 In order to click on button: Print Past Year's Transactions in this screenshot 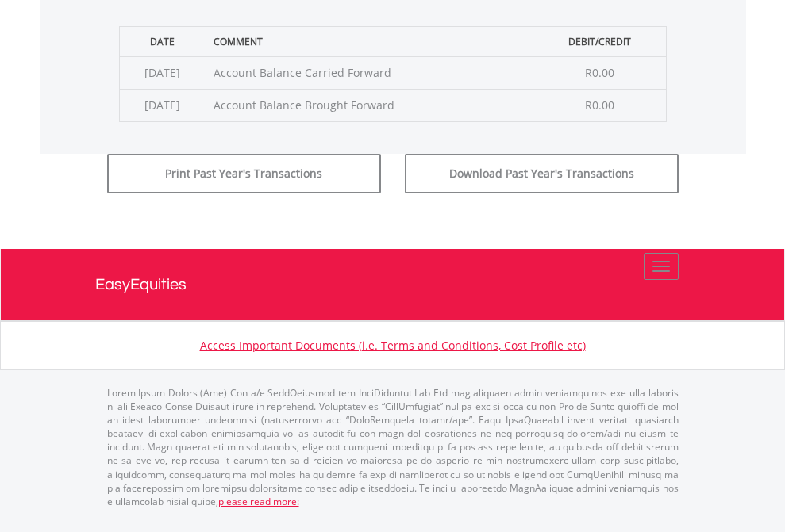, I will do `click(243, 173)`.